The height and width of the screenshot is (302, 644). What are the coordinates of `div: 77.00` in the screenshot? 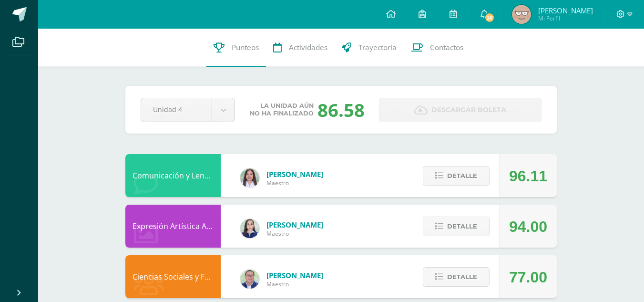 It's located at (528, 277).